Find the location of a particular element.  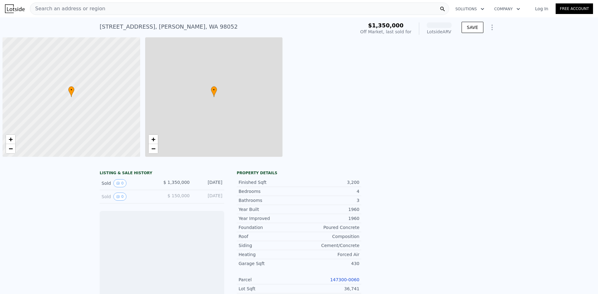

div: 3,200 is located at coordinates (329, 183).